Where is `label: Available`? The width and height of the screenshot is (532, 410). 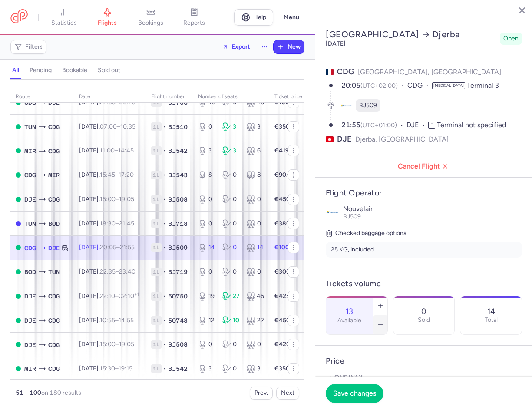 label: Available is located at coordinates (349, 321).